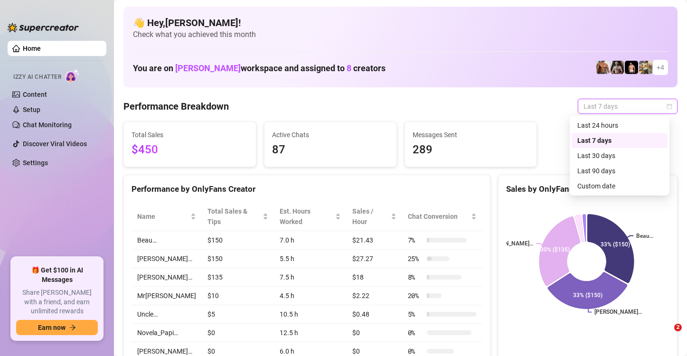 The width and height of the screenshot is (687, 356). Describe the element at coordinates (310, 296) in the screenshot. I see `td: 4.5 h` at that location.